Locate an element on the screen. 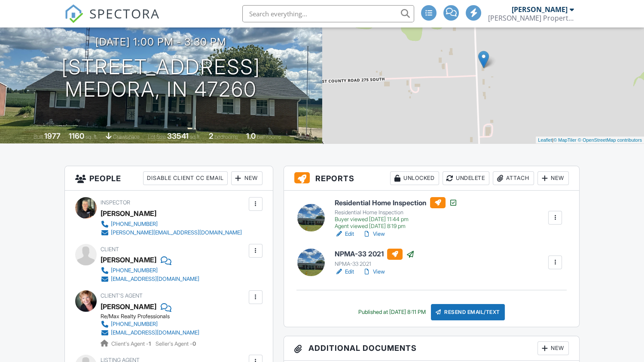  span: Seller's Agent - is located at coordinates (176, 344).